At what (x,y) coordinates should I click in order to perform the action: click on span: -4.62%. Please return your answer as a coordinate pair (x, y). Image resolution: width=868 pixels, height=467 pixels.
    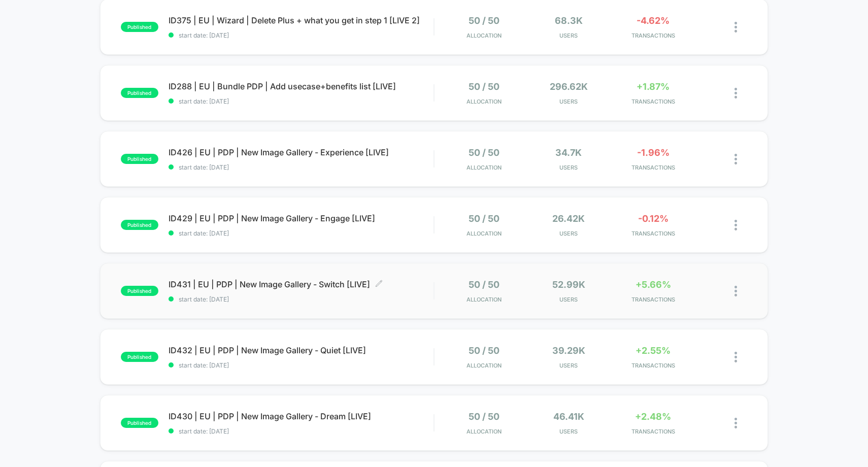
    Looking at the image, I should click on (653, 20).